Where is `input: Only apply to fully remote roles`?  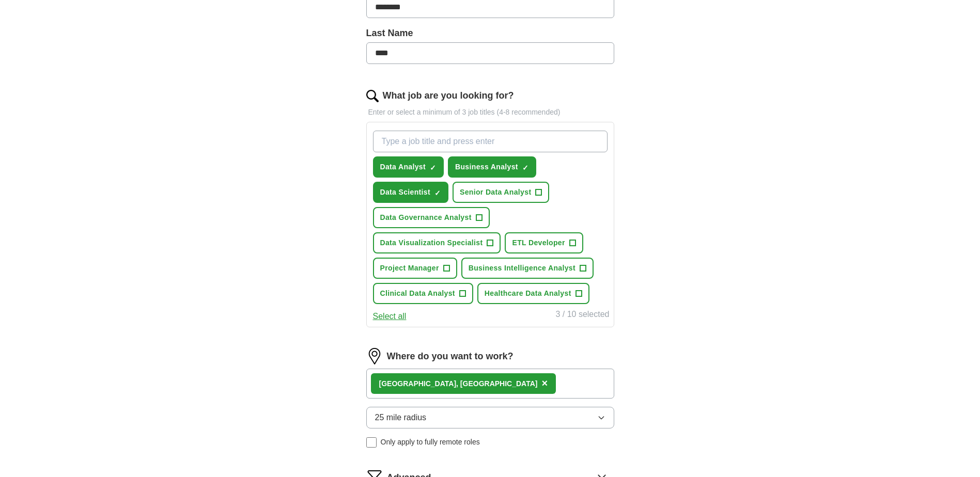 input: Only apply to fully remote roles is located at coordinates (371, 442).